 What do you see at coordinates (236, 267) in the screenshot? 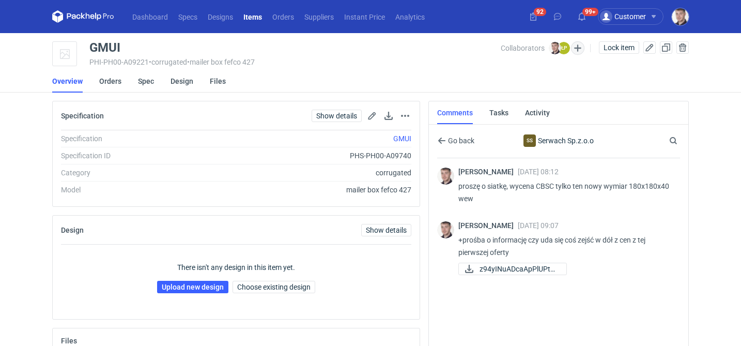
I see `p: There isn't any design in this item yet.` at bounding box center [236, 267].